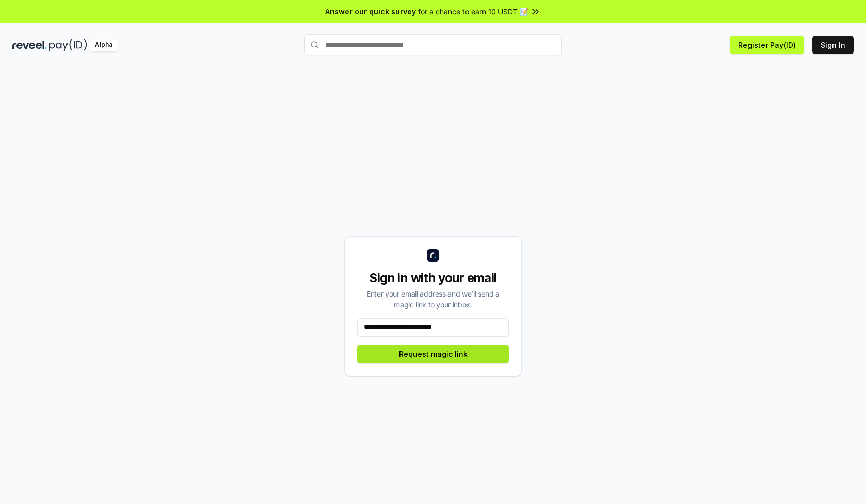  Describe the element at coordinates (433, 354) in the screenshot. I see `button: Request magic link` at that location.